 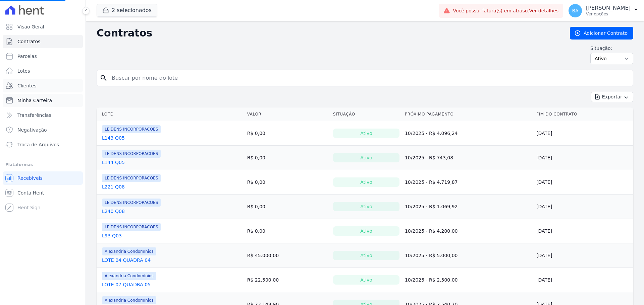 I want to click on a: Lotes, so click(x=43, y=71).